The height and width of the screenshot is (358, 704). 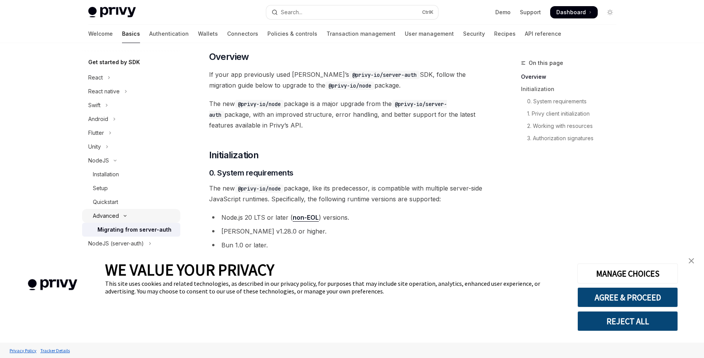 I want to click on div: Flutter, so click(x=96, y=133).